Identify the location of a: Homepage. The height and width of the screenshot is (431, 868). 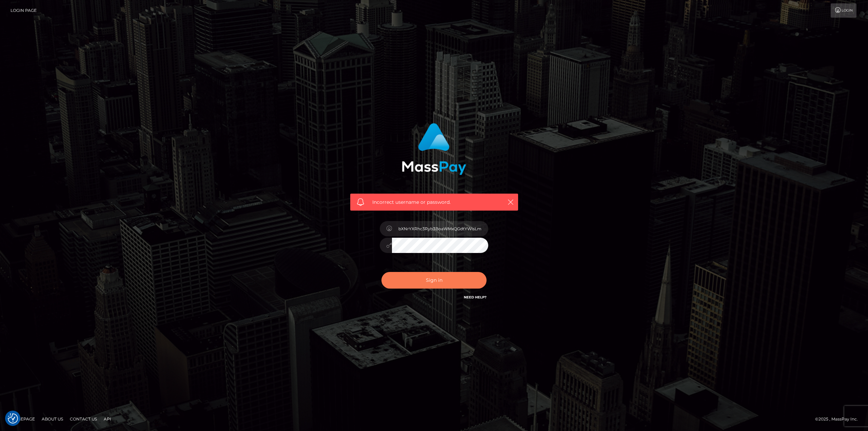
(22, 419).